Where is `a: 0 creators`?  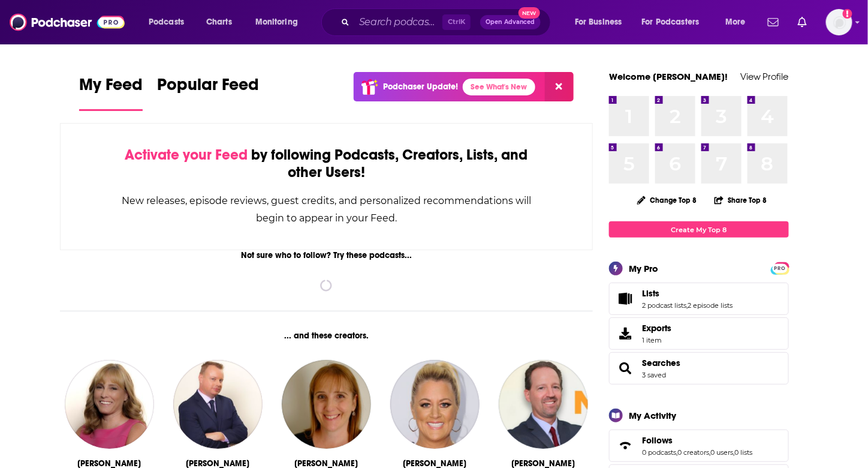
a: 0 creators is located at coordinates (693, 452).